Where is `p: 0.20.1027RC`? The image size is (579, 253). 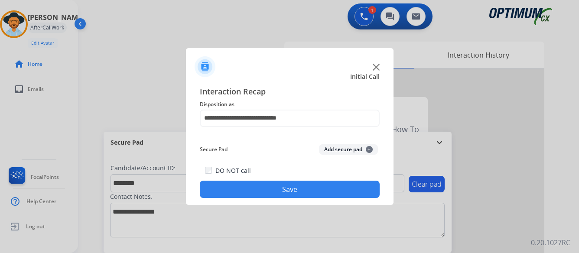 p: 0.20.1027RC is located at coordinates (550, 243).